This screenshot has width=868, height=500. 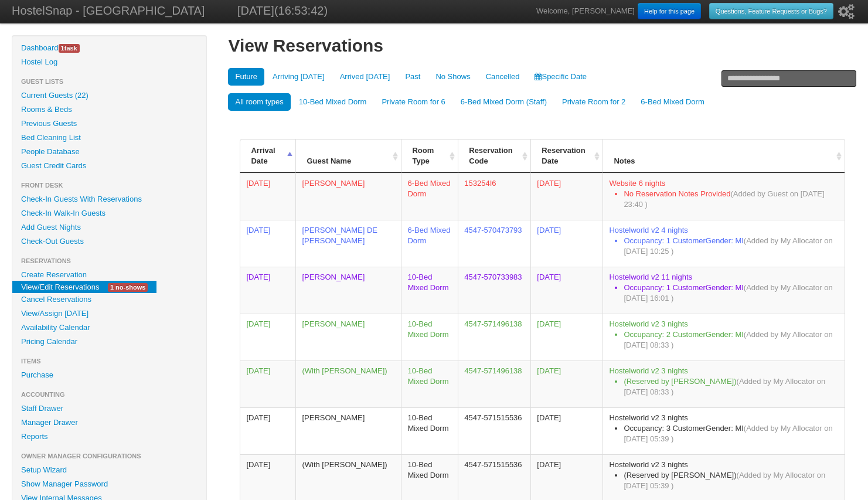 I want to click on h1: View Reservations, so click(x=542, y=46).